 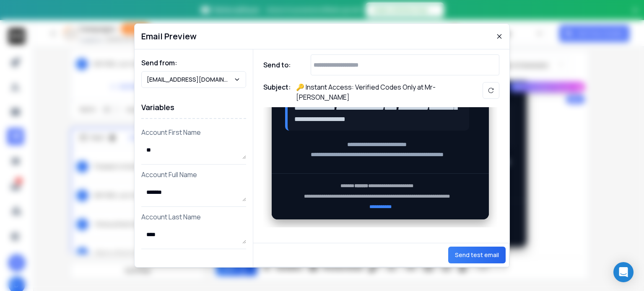 What do you see at coordinates (169, 36) in the screenshot?
I see `h1: Email Preview` at bounding box center [169, 36].